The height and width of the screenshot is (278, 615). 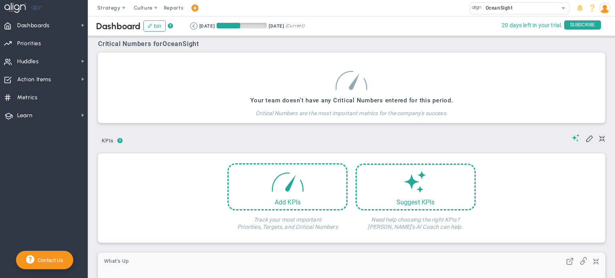 I want to click on span: SUBSCRIBE, so click(x=583, y=25).